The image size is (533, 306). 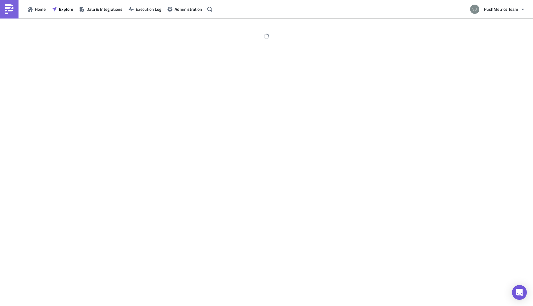 I want to click on a: Home, so click(x=37, y=9).